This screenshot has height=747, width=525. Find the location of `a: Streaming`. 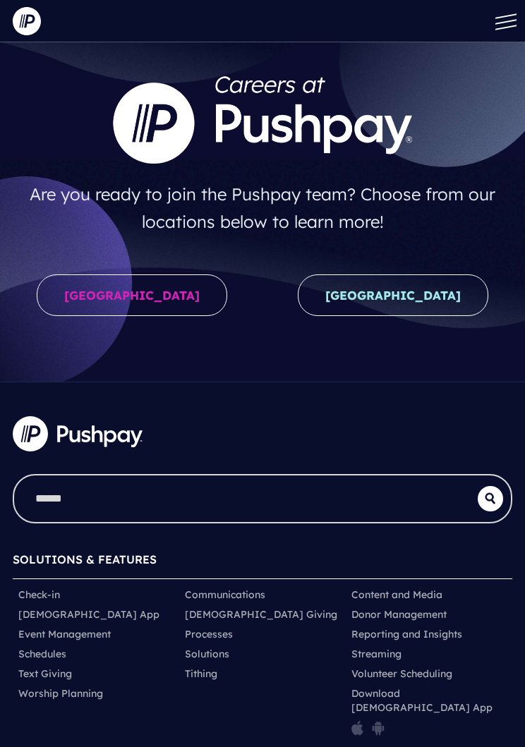

a: Streaming is located at coordinates (376, 654).